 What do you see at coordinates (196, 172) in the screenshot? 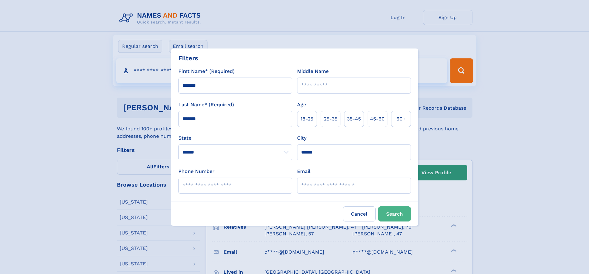
I see `label: Phone Number` at bounding box center [196, 172].